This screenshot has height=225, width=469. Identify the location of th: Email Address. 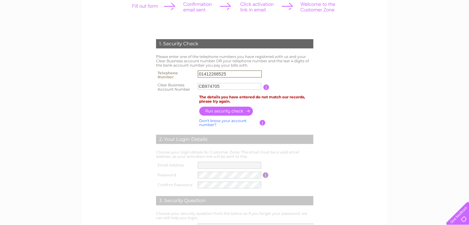
(176, 165).